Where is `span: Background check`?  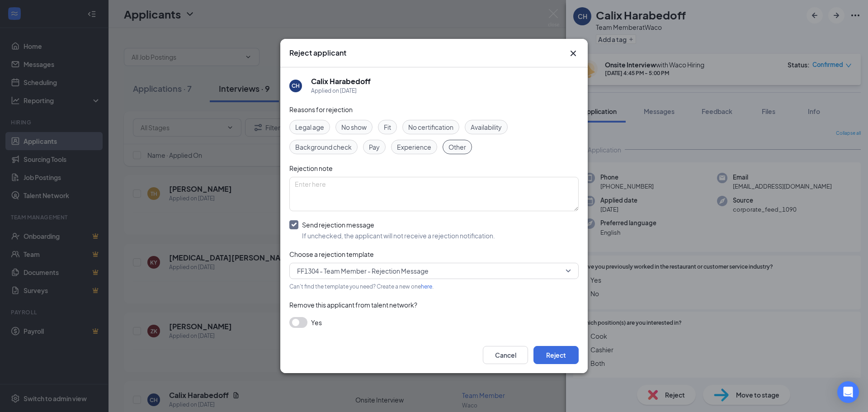
span: Background check is located at coordinates (323, 147).